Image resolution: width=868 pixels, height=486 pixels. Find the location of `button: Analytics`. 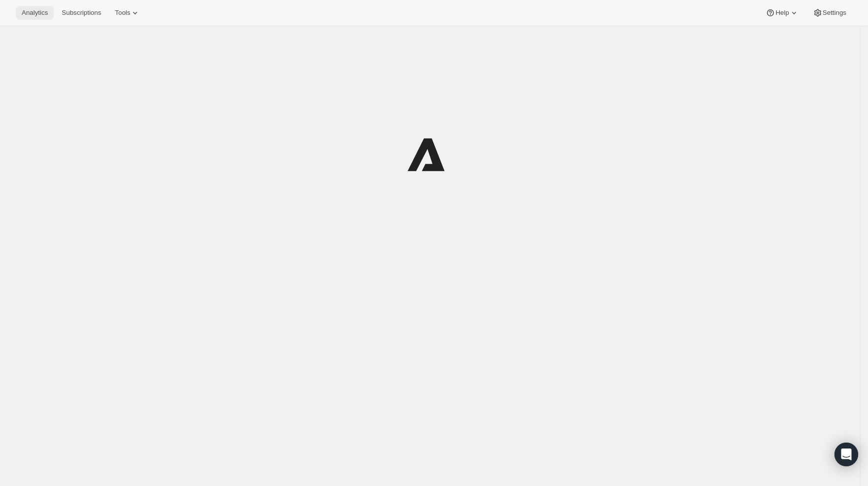

button: Analytics is located at coordinates (34, 13).